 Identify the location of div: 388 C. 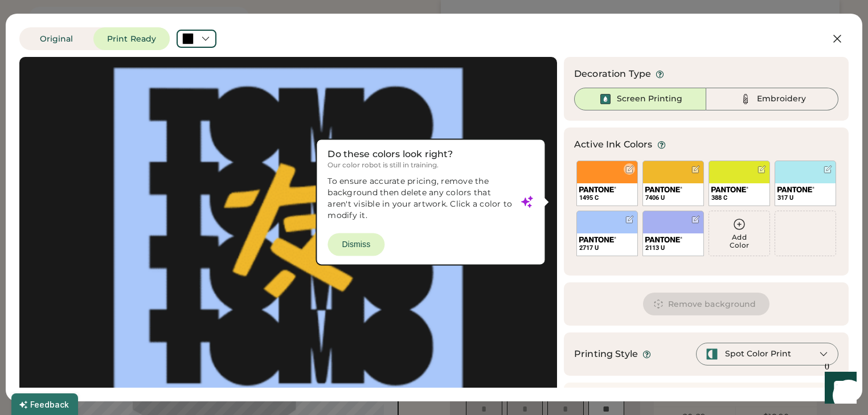
(739, 198).